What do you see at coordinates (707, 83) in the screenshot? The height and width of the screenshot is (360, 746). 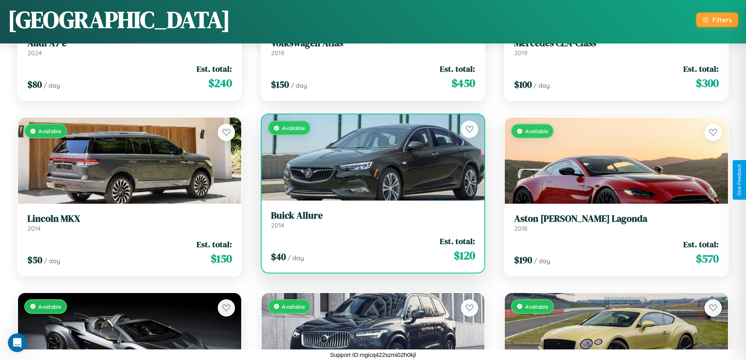 I see `span: $ 300` at bounding box center [707, 83].